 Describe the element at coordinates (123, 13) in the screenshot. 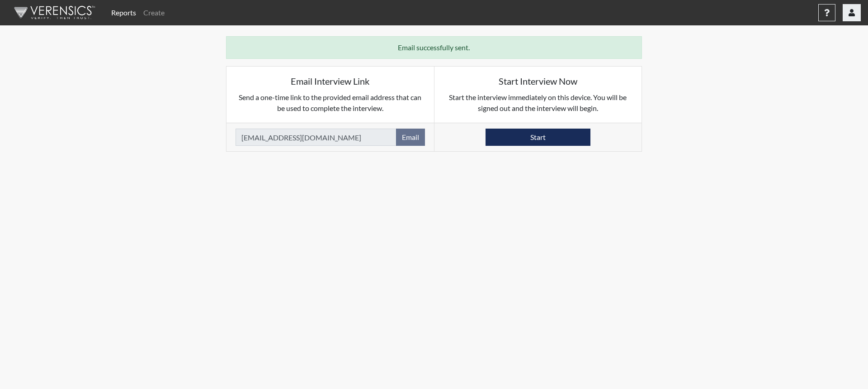

I see `a: Reports` at that location.